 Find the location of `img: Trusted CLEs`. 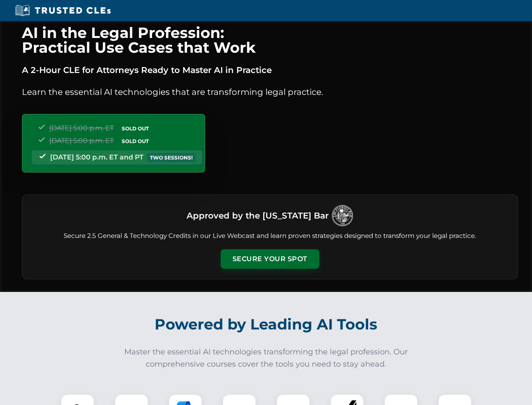

img: Trusted CLEs is located at coordinates (63, 10).